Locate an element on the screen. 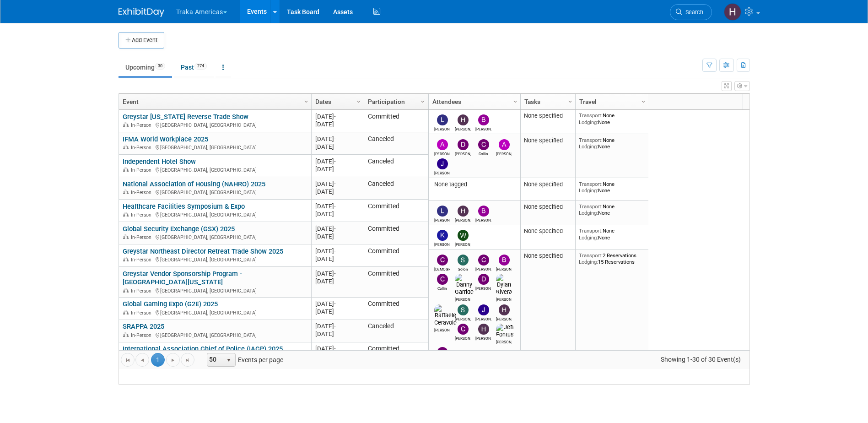 The width and height of the screenshot is (868, 423). div: Solon Solano is located at coordinates (463, 268).